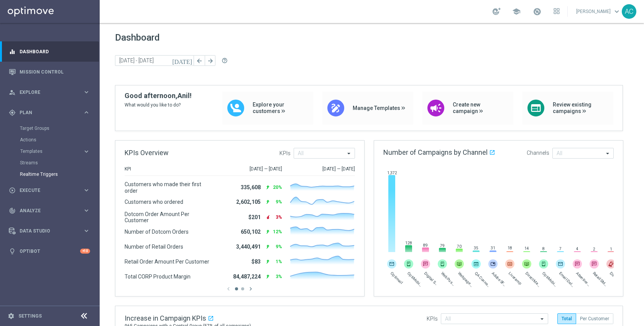 The image size is (644, 326). Describe the element at coordinates (49, 251) in the screenshot. I see `div: Optibot` at that location.